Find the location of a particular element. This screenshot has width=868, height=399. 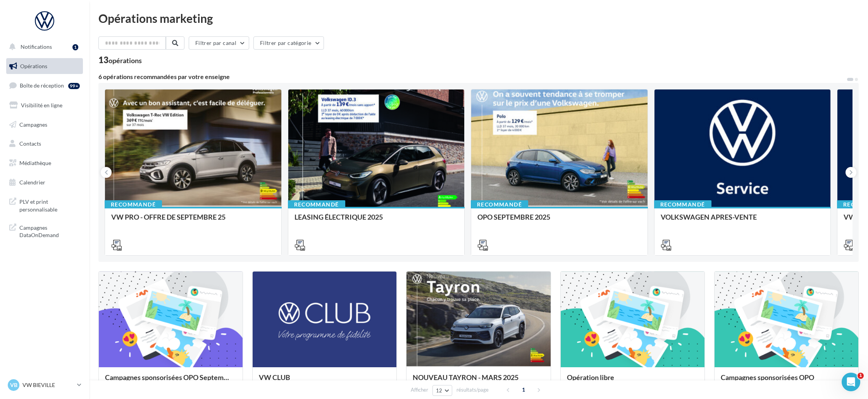

div: VOLKSWAGEN APRES-VENTE is located at coordinates (742, 220).